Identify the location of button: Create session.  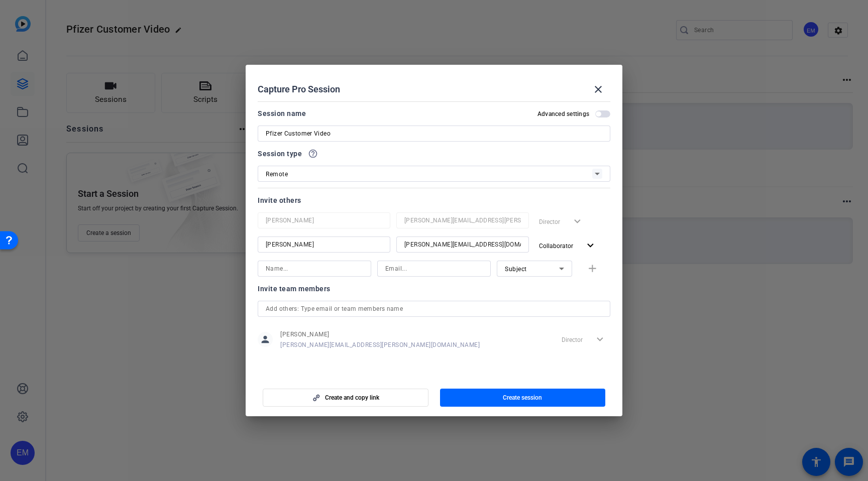
(523, 398).